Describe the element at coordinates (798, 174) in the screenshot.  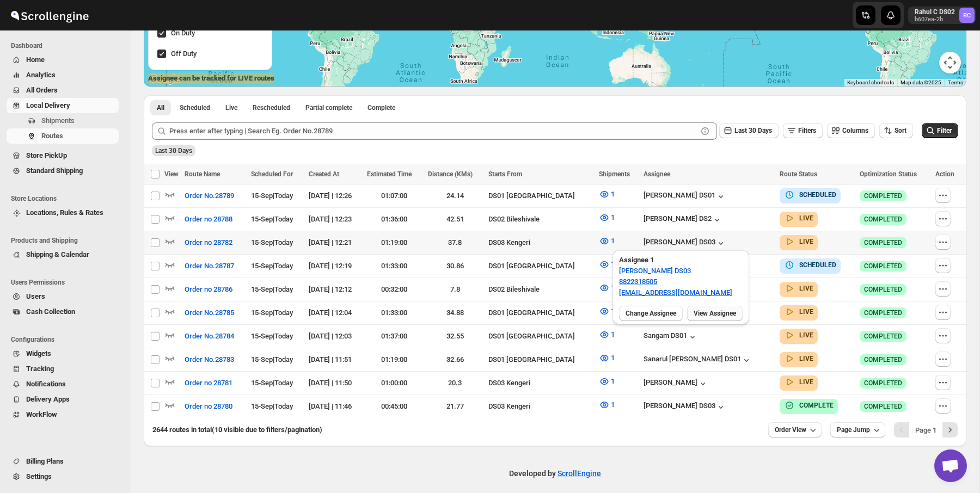
I see `span: Route Status` at that location.